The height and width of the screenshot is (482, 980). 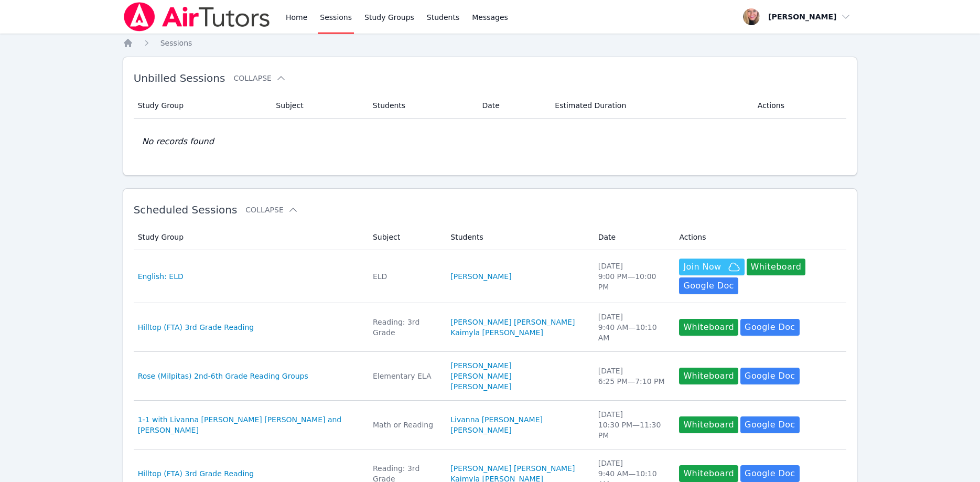 I want to click on span: Unbilled Sessions, so click(x=179, y=78).